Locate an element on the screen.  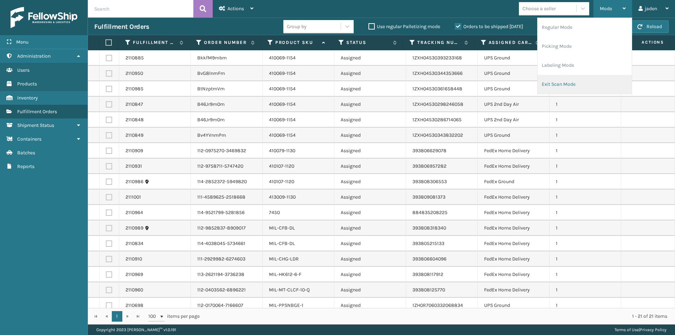
a: 1ZXH04530286714065 is located at coordinates (437, 120).